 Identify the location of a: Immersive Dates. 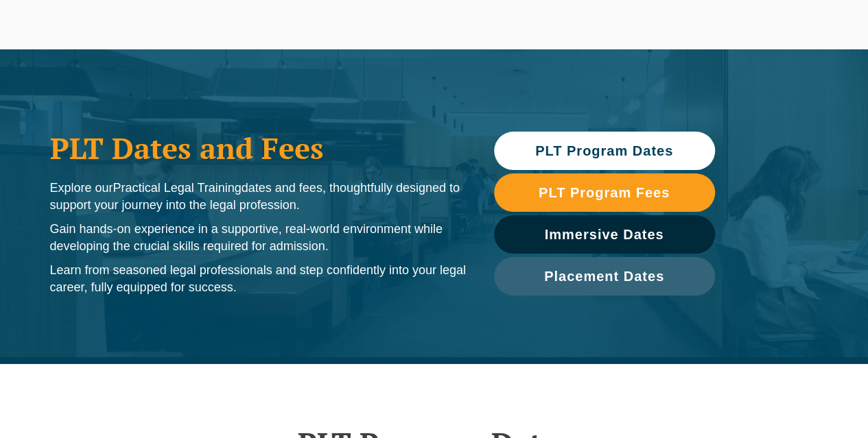
(604, 234).